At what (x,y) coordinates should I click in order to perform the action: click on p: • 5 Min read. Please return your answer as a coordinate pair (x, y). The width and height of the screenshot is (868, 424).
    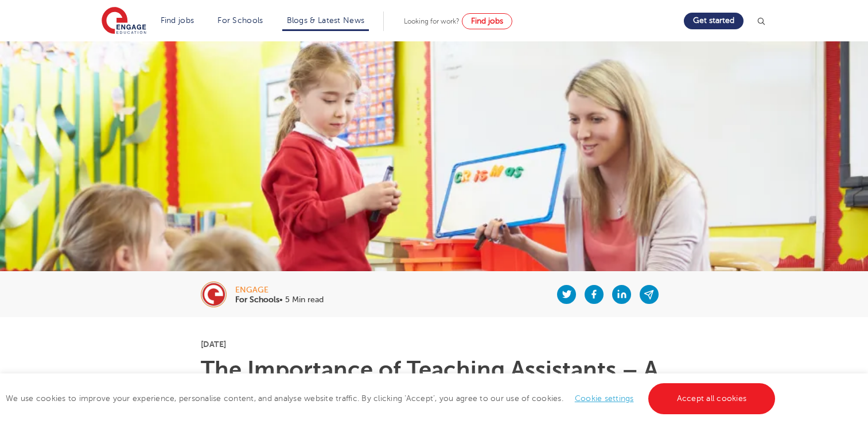
    Looking at the image, I should click on (280, 300).